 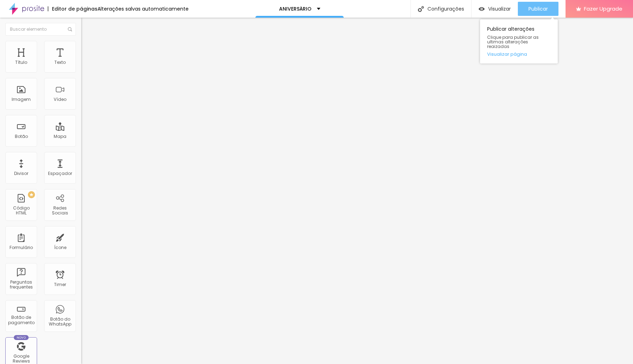 I want to click on div: Botão de pagamento, so click(x=21, y=320).